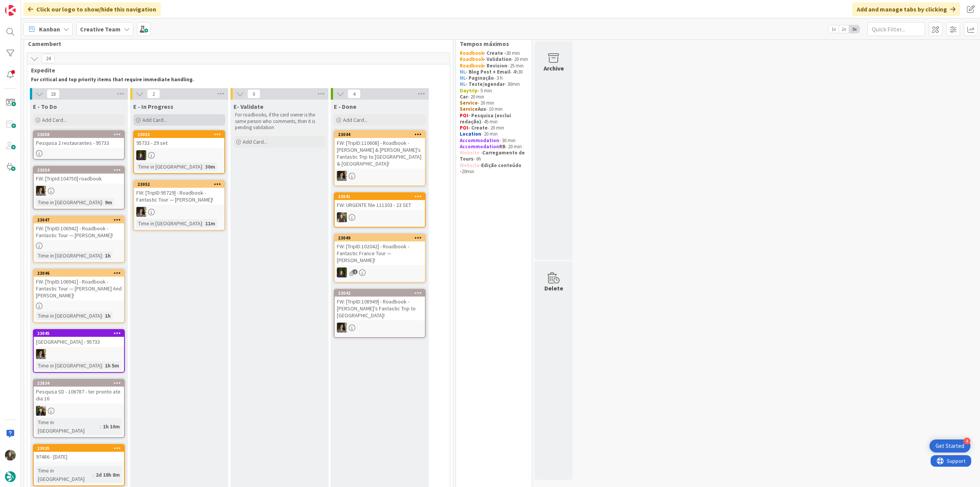  Describe the element at coordinates (470, 133) in the screenshot. I see `strong: Location` at that location.